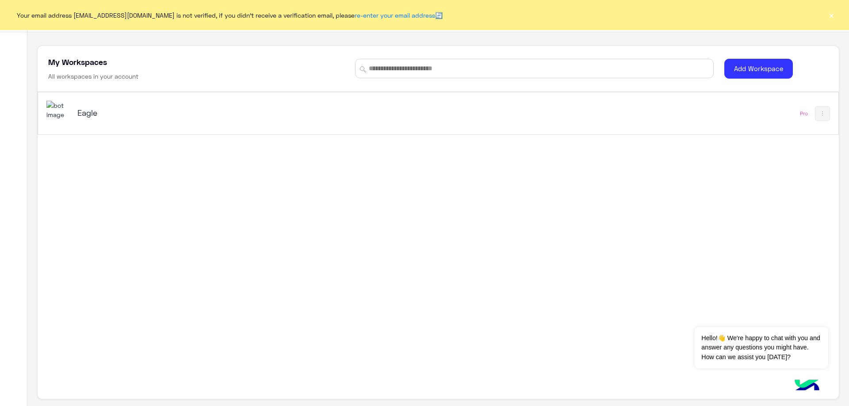  Describe the element at coordinates (58, 110) in the screenshot. I see `img: 713415422032625` at that location.